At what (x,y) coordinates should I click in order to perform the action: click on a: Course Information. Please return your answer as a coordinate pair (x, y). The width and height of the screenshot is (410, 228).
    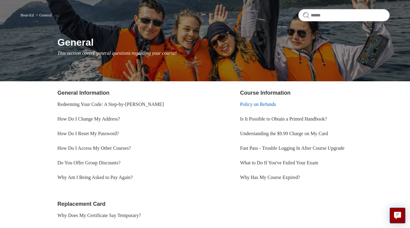
    Looking at the image, I should click on (265, 93).